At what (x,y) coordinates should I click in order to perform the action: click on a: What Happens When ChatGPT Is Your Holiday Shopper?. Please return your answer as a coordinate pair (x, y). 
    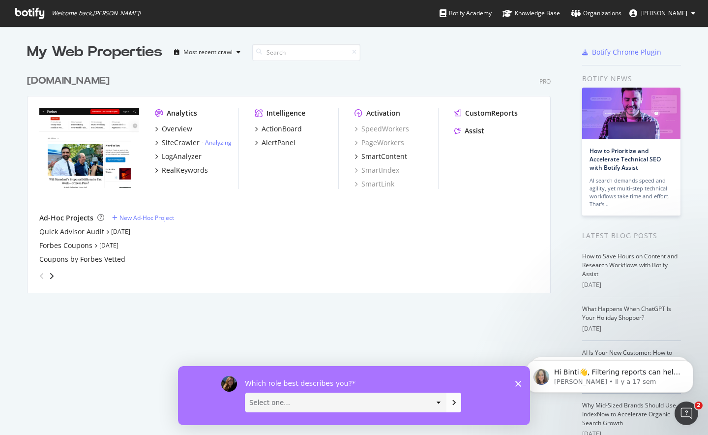
    Looking at the image, I should click on (626, 313).